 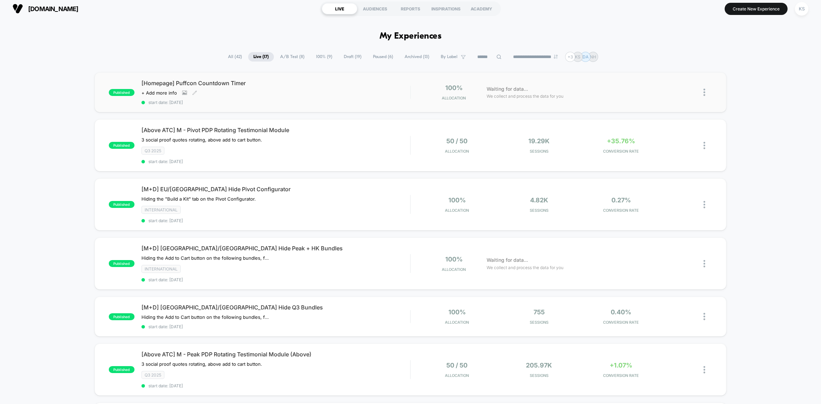 What do you see at coordinates (802, 9) in the screenshot?
I see `button: KS` at bounding box center [802, 9].